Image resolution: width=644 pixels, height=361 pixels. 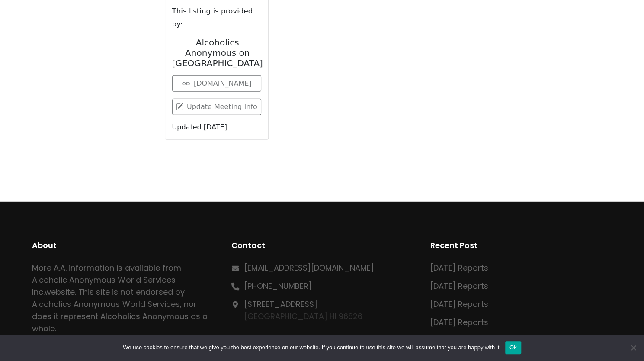 I want to click on p: More A.A. information is available from Alcoholic Anonymous World Services Inc. . This site is no..., so click(x=123, y=298).